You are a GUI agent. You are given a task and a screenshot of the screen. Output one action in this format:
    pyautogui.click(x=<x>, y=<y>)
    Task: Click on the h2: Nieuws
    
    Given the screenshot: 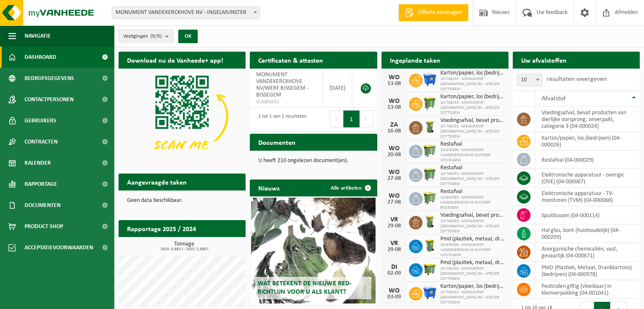 What is the action you would take?
    pyautogui.click(x=269, y=187)
    